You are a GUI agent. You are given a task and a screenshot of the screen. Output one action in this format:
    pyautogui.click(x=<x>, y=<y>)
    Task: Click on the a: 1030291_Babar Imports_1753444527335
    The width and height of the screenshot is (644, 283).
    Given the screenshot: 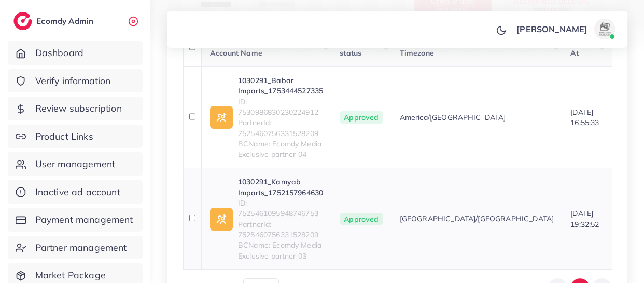 What is the action you would take?
    pyautogui.click(x=281, y=86)
    